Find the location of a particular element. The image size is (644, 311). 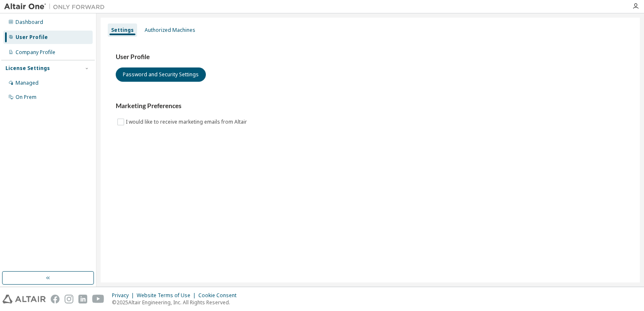

h3: Marketing Preferences is located at coordinates (370, 106).